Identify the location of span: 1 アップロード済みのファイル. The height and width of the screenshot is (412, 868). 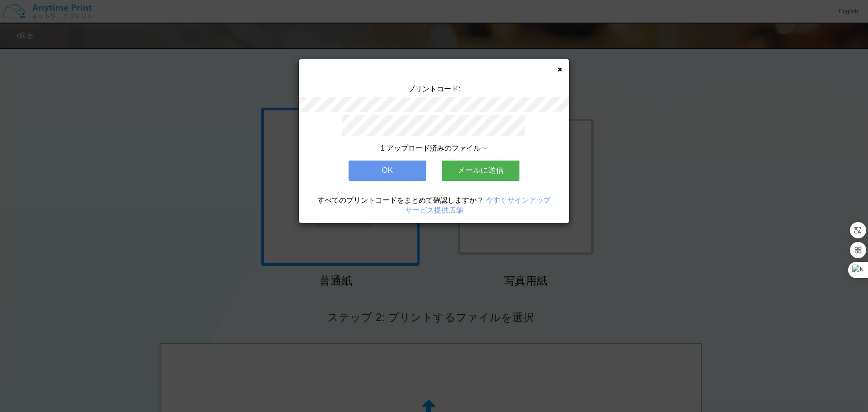
(430, 148).